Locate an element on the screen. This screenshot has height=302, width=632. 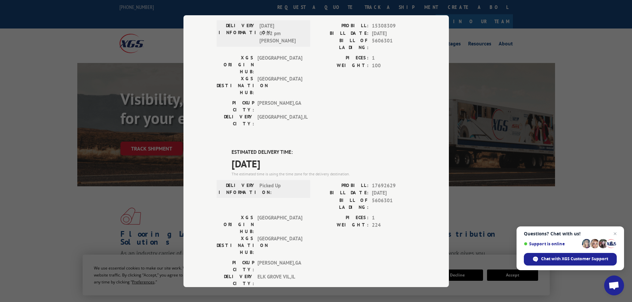
span: 15308309 is located at coordinates (394, 26).